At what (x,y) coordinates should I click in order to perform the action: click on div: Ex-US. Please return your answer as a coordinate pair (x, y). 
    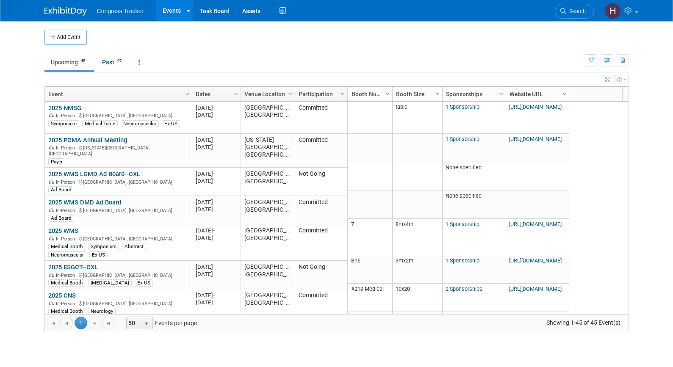
    Looking at the image, I should click on (143, 283).